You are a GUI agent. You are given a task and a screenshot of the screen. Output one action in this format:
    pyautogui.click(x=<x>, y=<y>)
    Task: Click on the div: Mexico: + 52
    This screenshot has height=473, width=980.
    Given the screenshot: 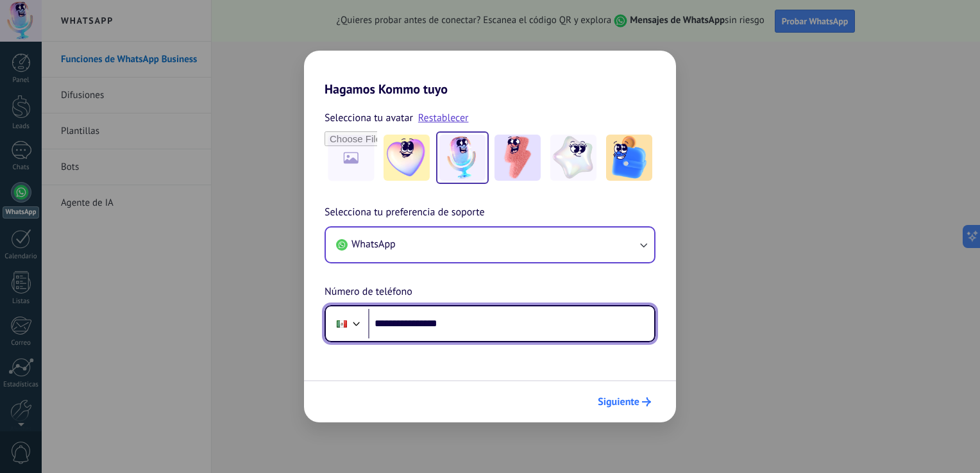 What is the action you would take?
    pyautogui.click(x=342, y=324)
    